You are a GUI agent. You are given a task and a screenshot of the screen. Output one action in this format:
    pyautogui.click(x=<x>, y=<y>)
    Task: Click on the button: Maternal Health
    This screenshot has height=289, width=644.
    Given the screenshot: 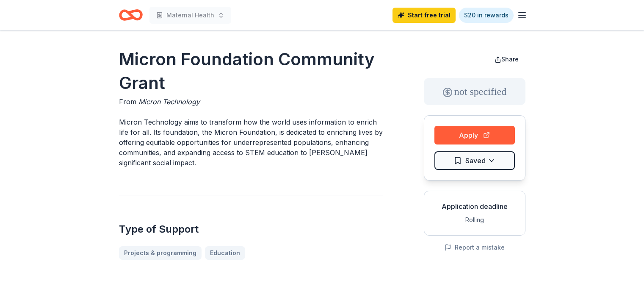 What is the action you would take?
    pyautogui.click(x=190, y=15)
    